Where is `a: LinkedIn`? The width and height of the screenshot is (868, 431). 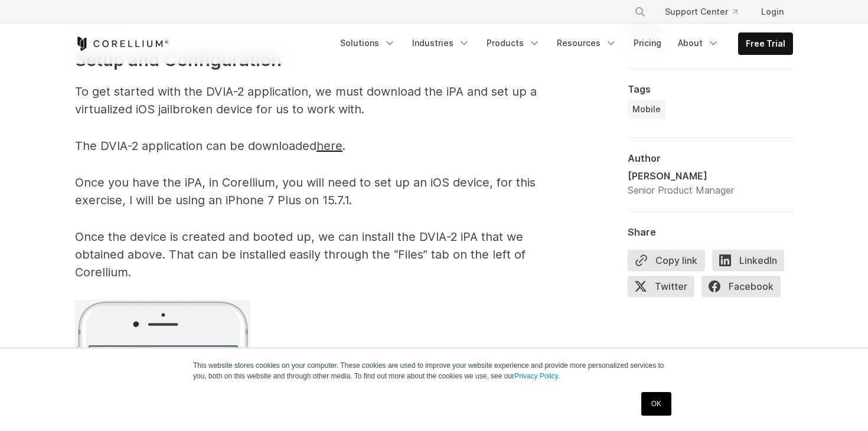
a: LinkedIn is located at coordinates (752, 263).